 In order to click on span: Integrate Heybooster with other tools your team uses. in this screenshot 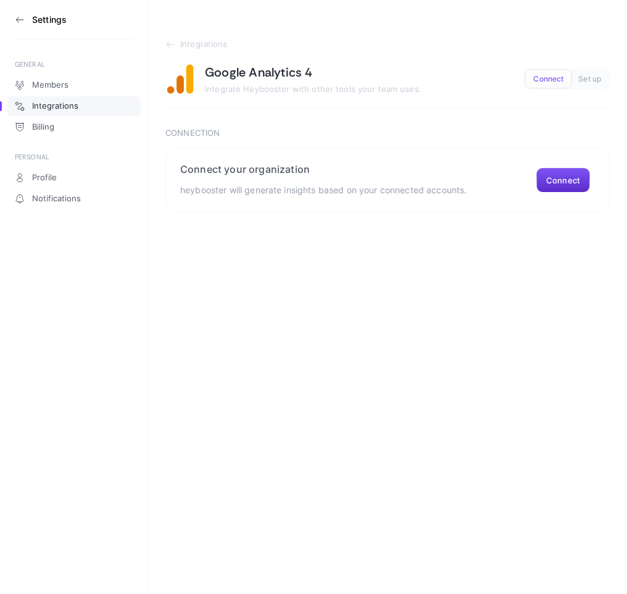, I will do `click(313, 89)`.